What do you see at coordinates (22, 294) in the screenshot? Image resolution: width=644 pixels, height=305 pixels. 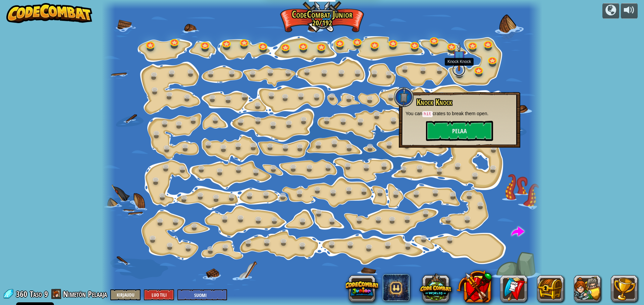 I see `span: 360` at bounding box center [22, 294].